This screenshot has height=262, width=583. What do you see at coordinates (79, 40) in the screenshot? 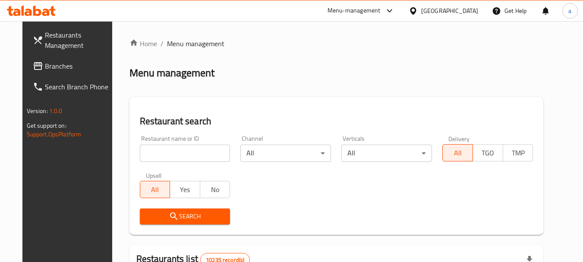
I see `span: Restaurants Management` at bounding box center [79, 40].